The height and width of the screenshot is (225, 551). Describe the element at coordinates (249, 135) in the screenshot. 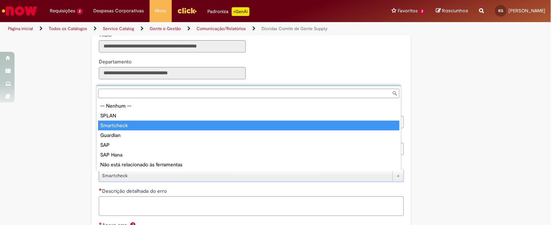

I see `ul: Caso seu problema esteja em alguma das ferramentas, selecione abaixo:` at that location.